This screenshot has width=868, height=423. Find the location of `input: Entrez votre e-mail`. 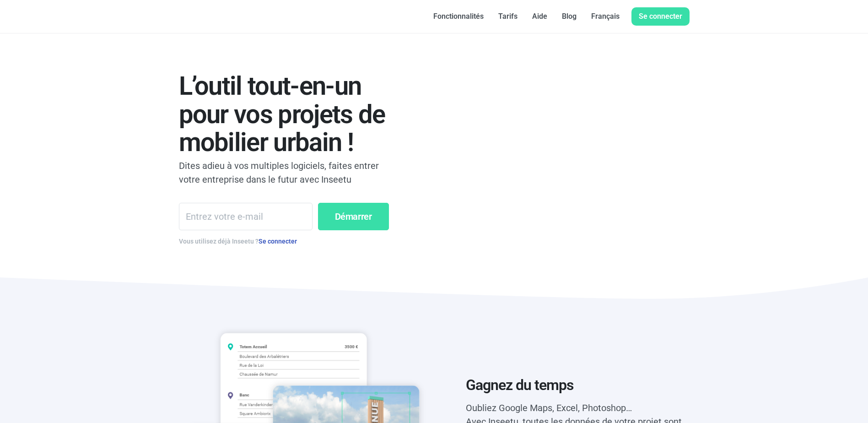

input: Entrez votre e-mail is located at coordinates (246, 216).